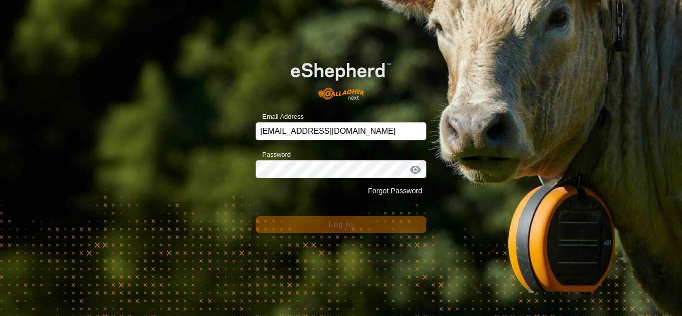 Image resolution: width=682 pixels, height=316 pixels. I want to click on img: E-shepherd Logo, so click(341, 77).